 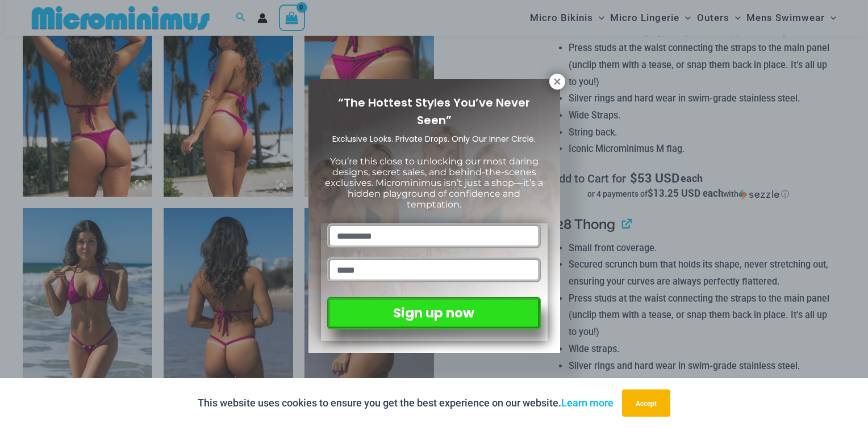 What do you see at coordinates (434, 139) in the screenshot?
I see `span: Exclusive Looks. Private Drops. Only Our Inner Circle.` at bounding box center [434, 139].